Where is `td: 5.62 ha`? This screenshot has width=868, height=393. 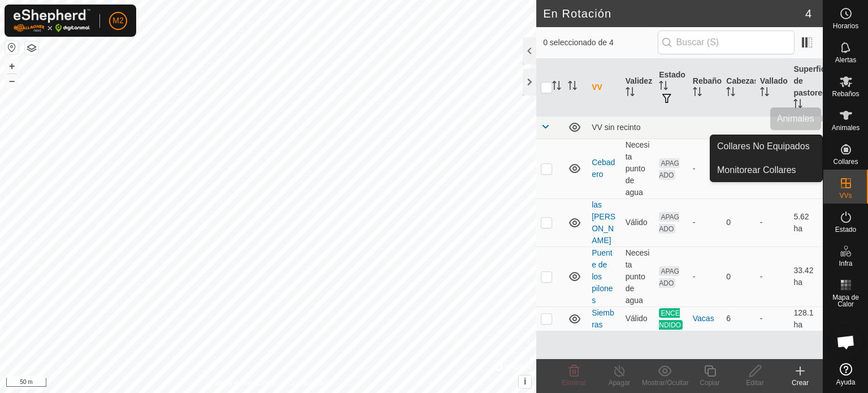
td: 5.62 ha is located at coordinates (806, 222).